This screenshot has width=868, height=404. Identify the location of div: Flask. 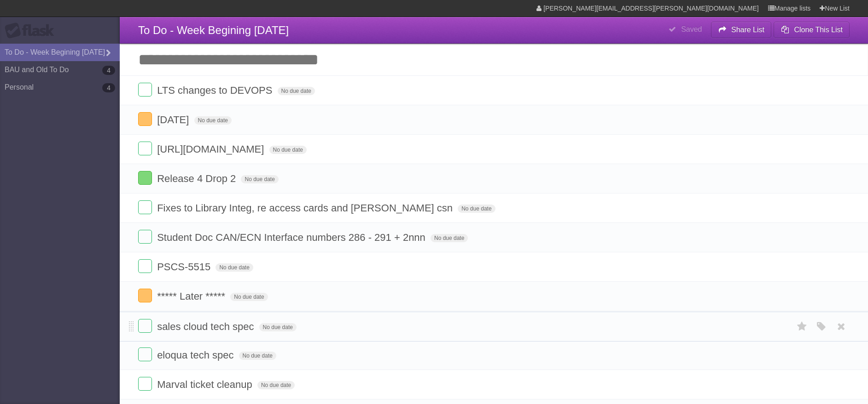
(32, 31).